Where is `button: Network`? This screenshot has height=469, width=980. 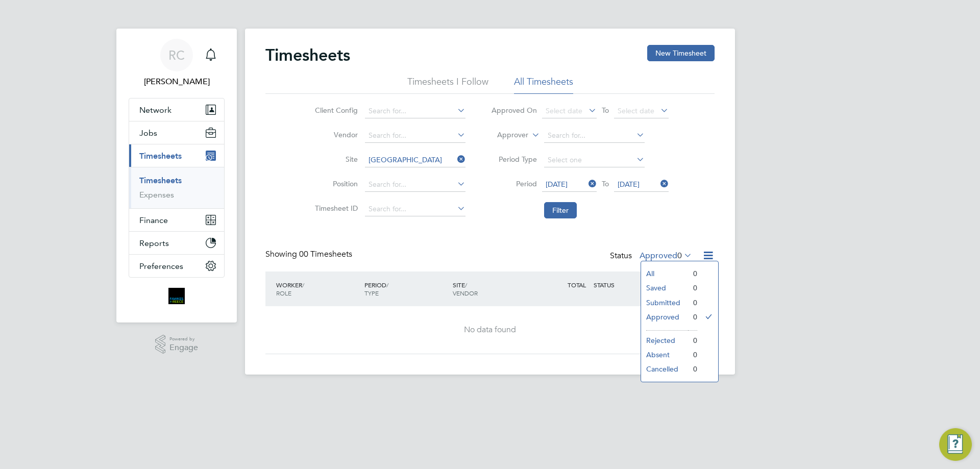 button: Network is located at coordinates (176, 110).